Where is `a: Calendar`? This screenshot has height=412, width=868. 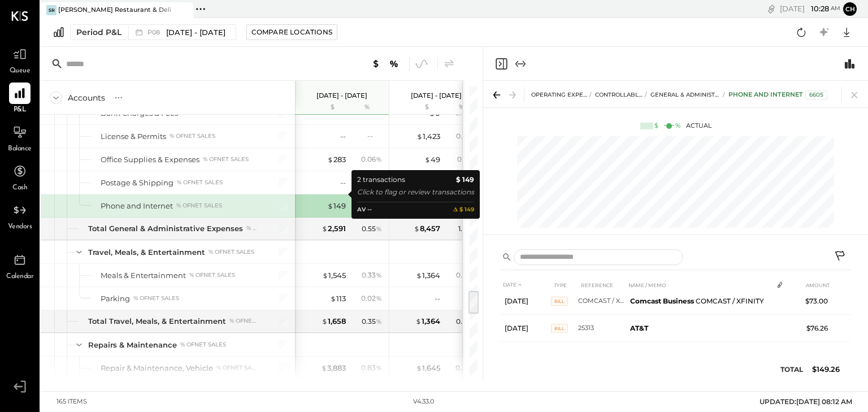 a: Calendar is located at coordinates (20, 266).